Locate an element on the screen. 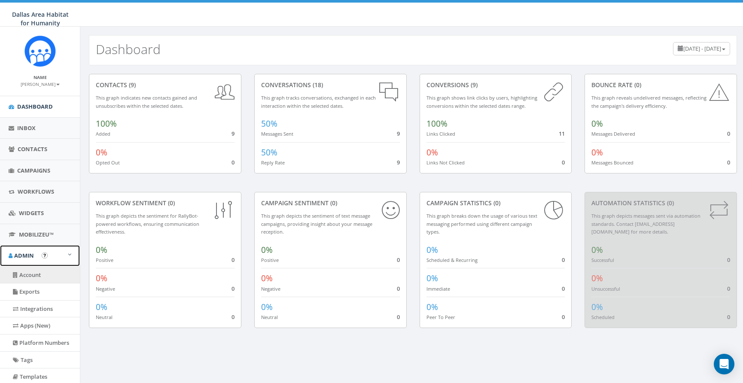  span: Workflows is located at coordinates (36, 192).